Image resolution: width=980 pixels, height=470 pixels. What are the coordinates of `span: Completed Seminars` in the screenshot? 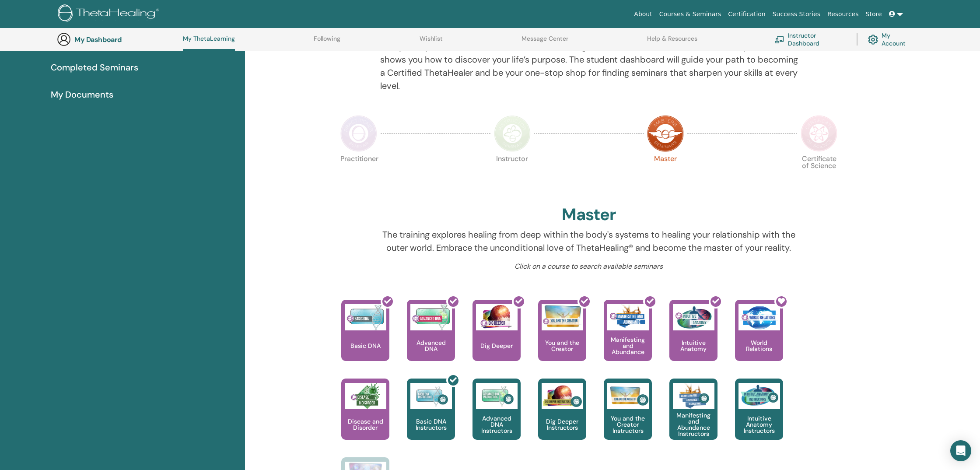 It's located at (95, 68).